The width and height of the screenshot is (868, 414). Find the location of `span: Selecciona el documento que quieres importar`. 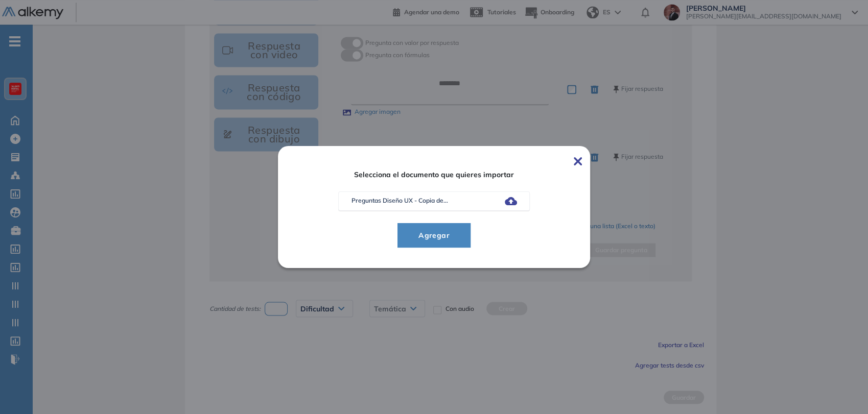

span: Selecciona el documento que quieres importar is located at coordinates (434, 175).